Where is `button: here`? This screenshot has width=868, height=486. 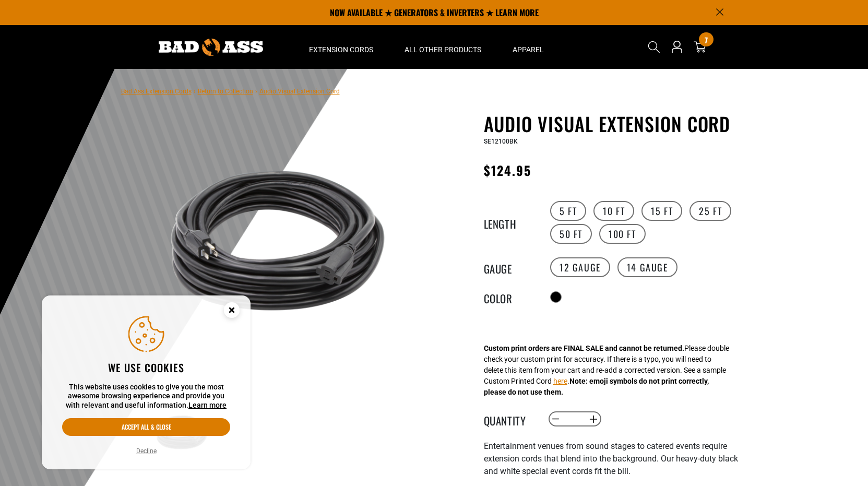
button: here is located at coordinates (560, 381).